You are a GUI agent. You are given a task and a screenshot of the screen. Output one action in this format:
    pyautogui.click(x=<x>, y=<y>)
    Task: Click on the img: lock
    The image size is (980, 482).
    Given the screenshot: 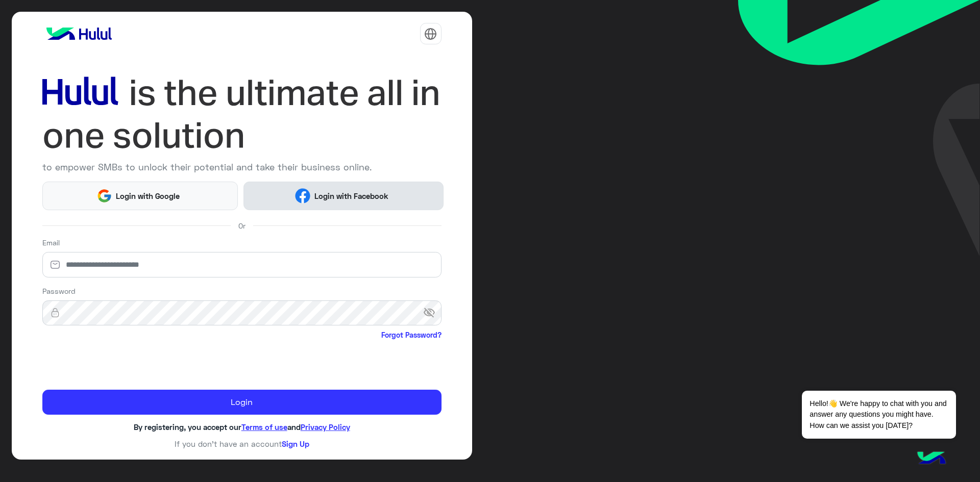 What is the action you would take?
    pyautogui.click(x=55, y=313)
    